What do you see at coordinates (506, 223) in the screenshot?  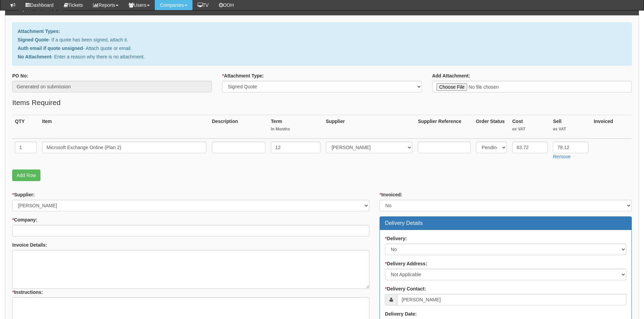 I see `h3: Delivery Details` at bounding box center [506, 223].